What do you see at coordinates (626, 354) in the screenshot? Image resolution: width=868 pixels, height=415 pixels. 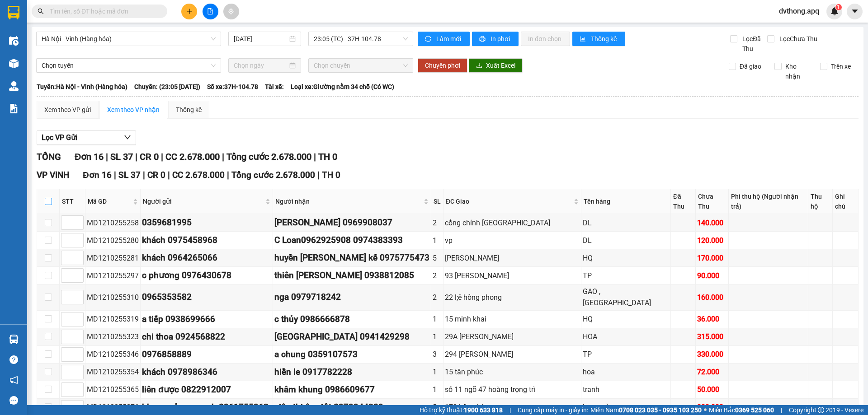 I see `div: TP` at bounding box center [626, 354].